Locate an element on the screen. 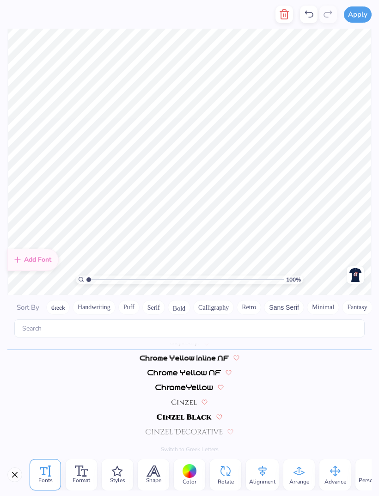  span: Styles is located at coordinates (117, 480).